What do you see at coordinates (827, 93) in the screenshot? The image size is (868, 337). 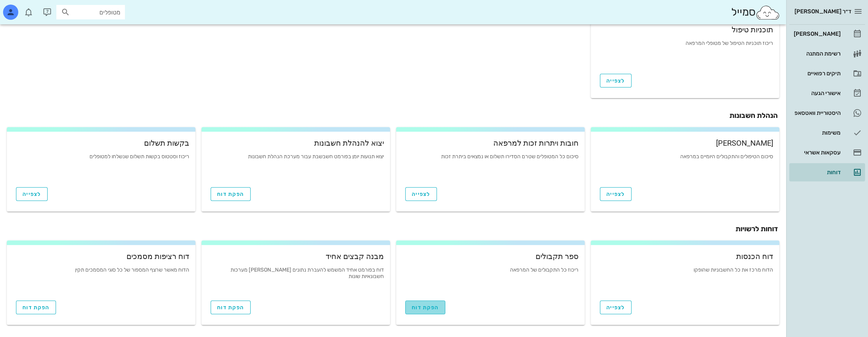 I see `a: אישורי הגעה` at bounding box center [827, 93].